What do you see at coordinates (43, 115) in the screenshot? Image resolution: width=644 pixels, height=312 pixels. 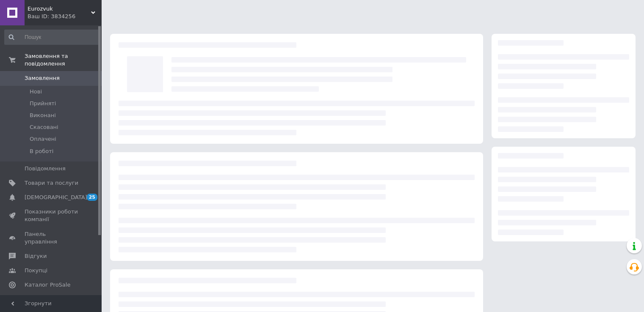 I see `span: Виконані` at bounding box center [43, 115].